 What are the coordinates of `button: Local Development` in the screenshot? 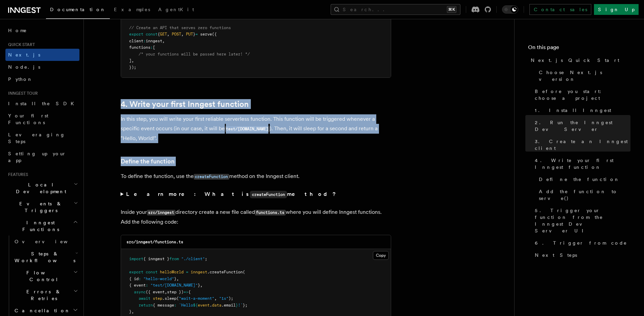 It's located at (42, 188).